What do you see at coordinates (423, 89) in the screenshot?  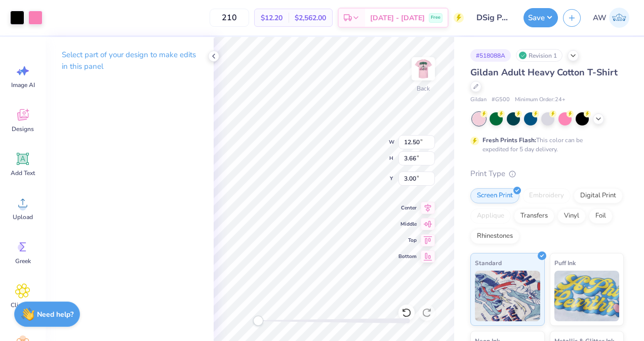 I see `div: Back` at bounding box center [423, 89].